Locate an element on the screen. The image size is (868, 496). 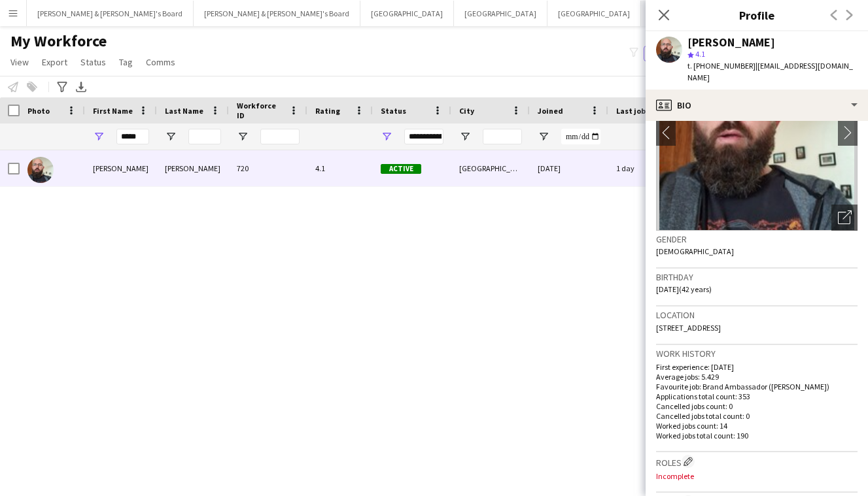
span: First Name is located at coordinates (112, 110).